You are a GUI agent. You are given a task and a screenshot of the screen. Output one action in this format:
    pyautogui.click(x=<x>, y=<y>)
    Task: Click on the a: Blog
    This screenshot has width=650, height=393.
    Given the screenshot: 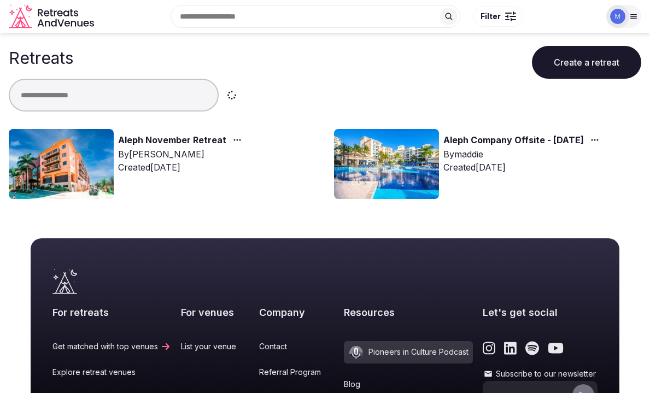 What is the action you would take?
    pyautogui.click(x=409, y=385)
    